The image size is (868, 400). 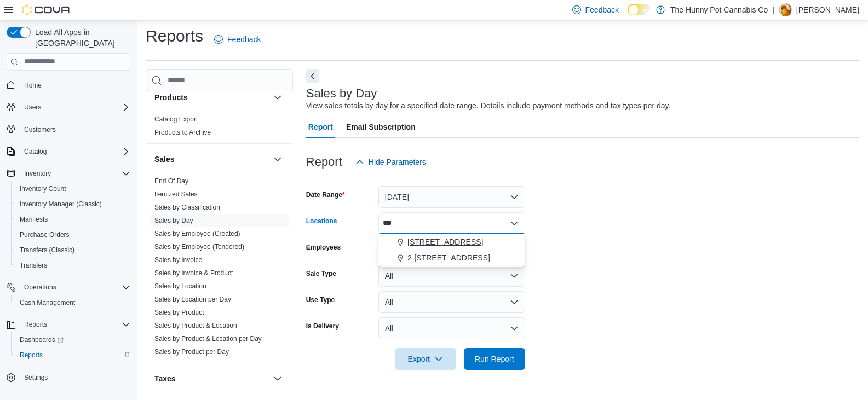 What do you see at coordinates (174, 36) in the screenshot?
I see `h1: Reports` at bounding box center [174, 36].